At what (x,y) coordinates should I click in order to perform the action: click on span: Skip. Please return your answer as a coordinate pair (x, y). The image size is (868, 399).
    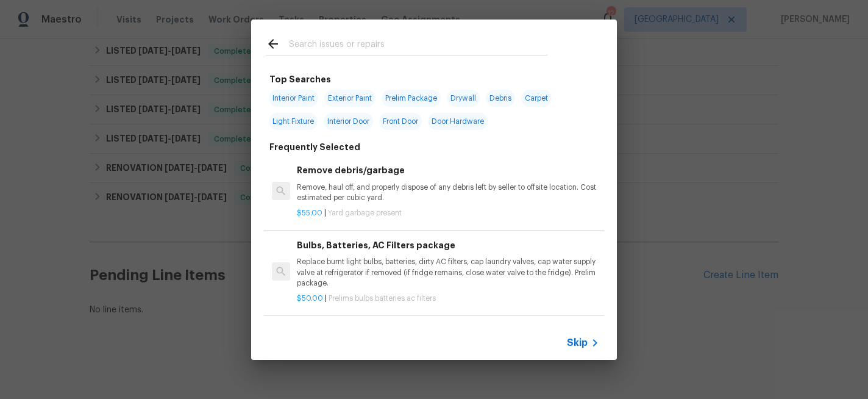
    Looking at the image, I should click on (577, 342).